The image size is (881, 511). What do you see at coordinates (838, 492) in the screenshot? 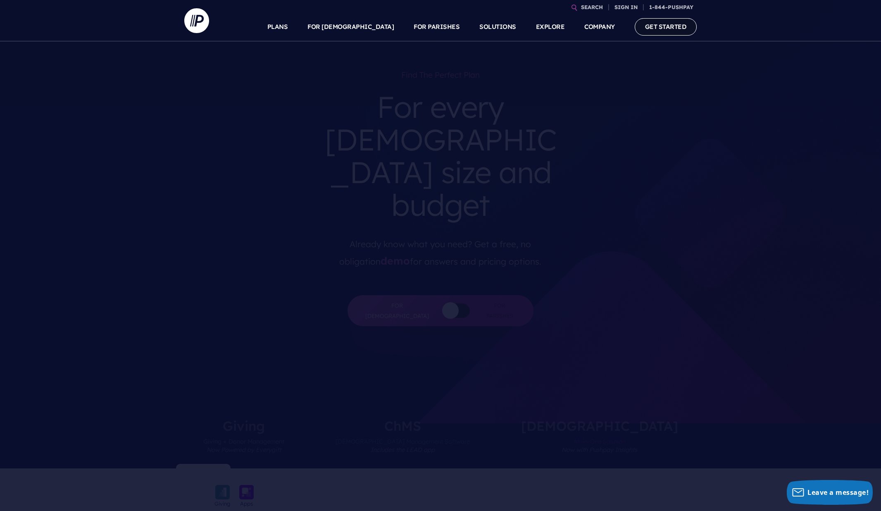
I see `span: Leave a message!` at bounding box center [838, 492].